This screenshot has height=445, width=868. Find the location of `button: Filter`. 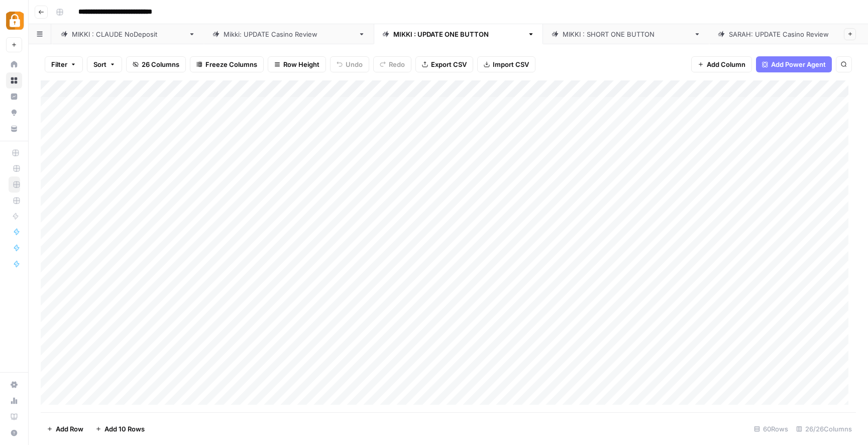

button: Filter is located at coordinates (64, 64).